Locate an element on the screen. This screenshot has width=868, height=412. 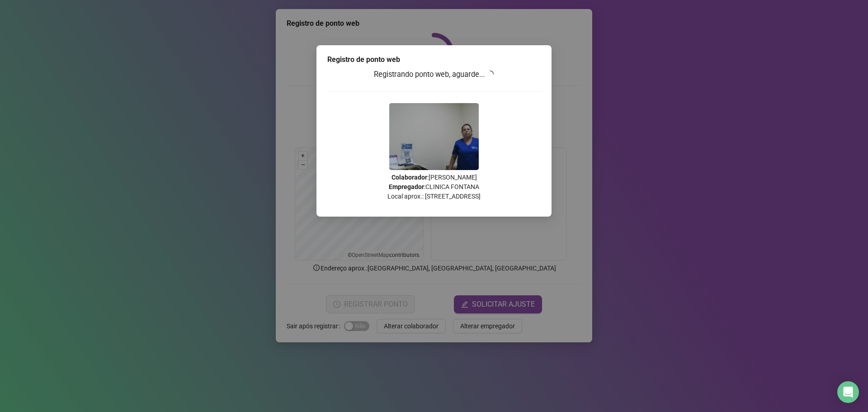
img: 9k= is located at coordinates (434, 136).